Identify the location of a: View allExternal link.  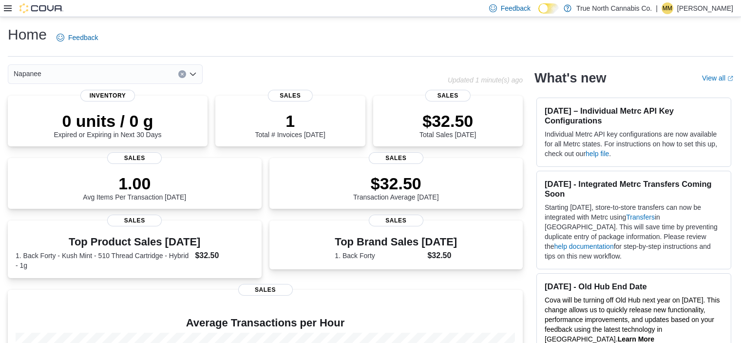
(718, 78).